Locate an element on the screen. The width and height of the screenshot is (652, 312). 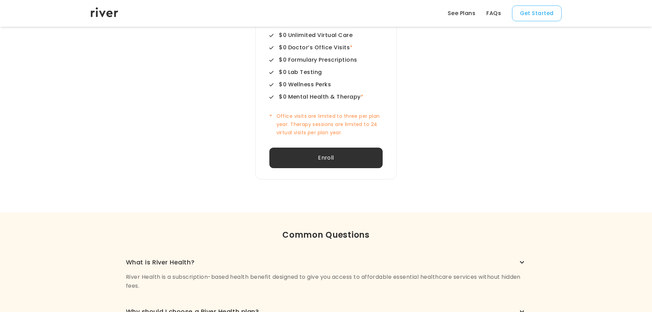
button: Enroll is located at coordinates (326, 158).